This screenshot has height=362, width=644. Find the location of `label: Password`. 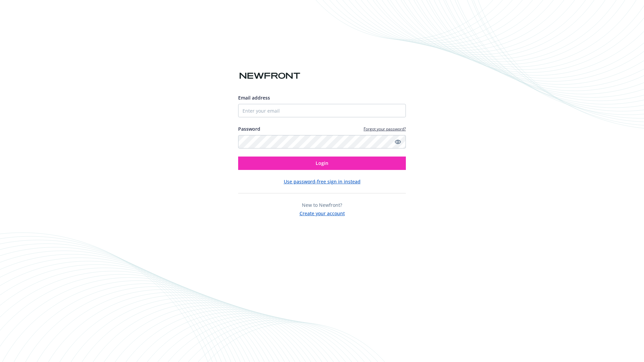

label: Password is located at coordinates (249, 128).